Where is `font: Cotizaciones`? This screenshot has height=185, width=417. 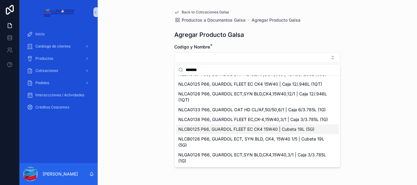 font: Cotizaciones is located at coordinates (47, 70).